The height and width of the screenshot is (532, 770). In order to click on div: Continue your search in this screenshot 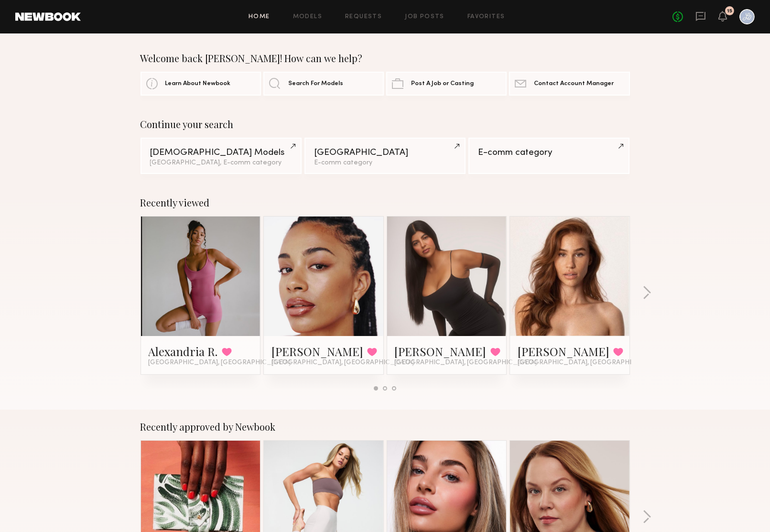, I will do `click(385, 124)`.